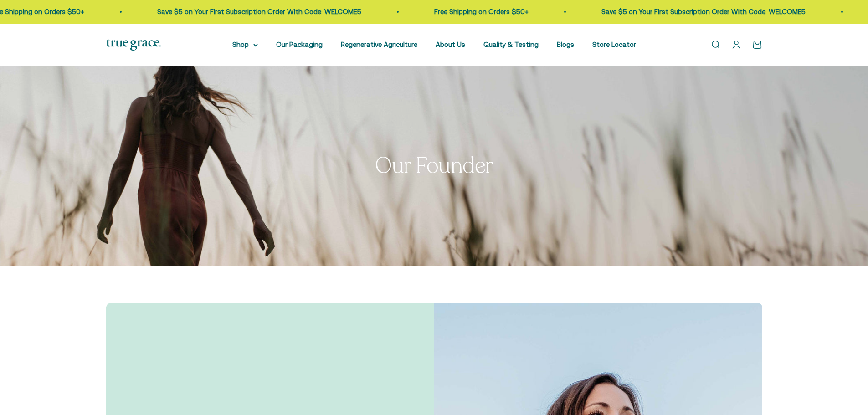  Describe the element at coordinates (245, 45) in the screenshot. I see `summary: Shop` at that location.